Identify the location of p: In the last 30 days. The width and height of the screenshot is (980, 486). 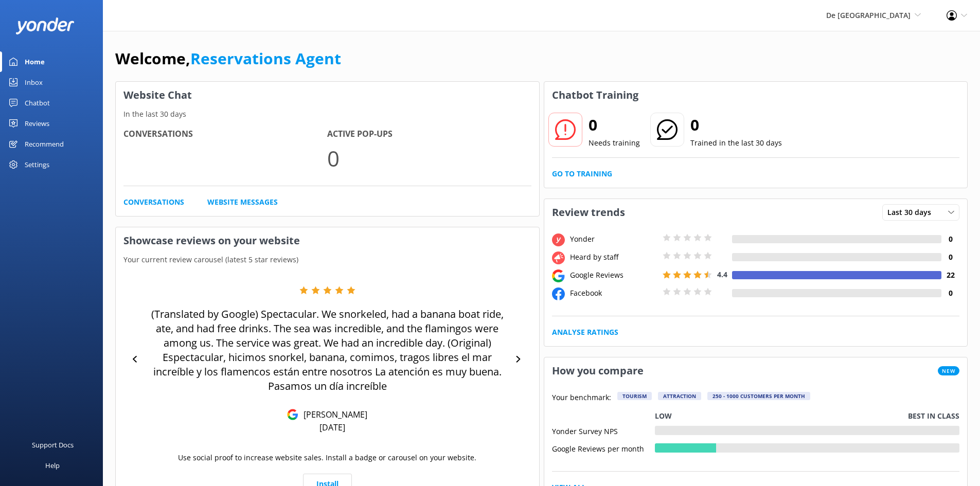
(327, 114).